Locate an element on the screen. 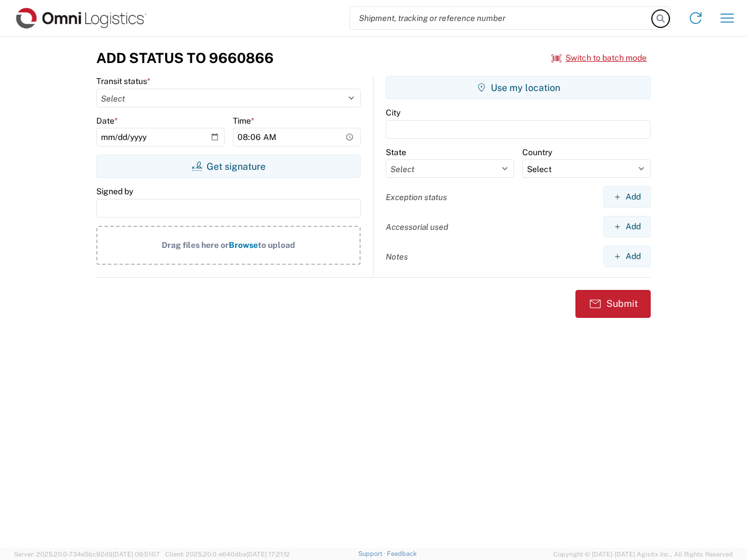  button: Use my location is located at coordinates (518, 87).